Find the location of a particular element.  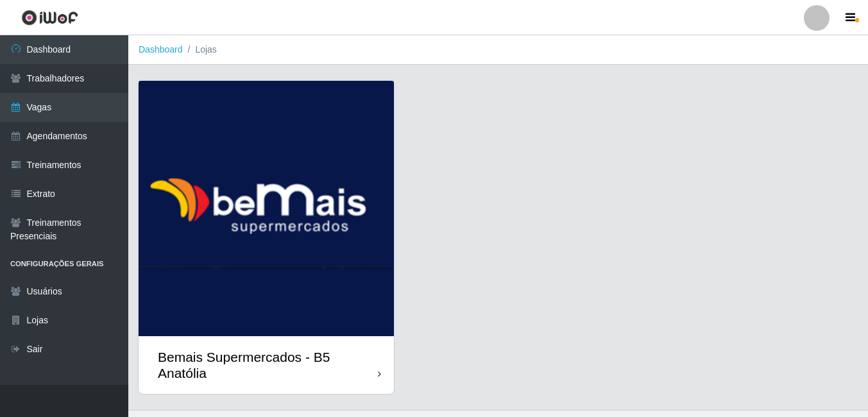

a: Bemais Supermercados - B5 Anatólia is located at coordinates (266, 237).